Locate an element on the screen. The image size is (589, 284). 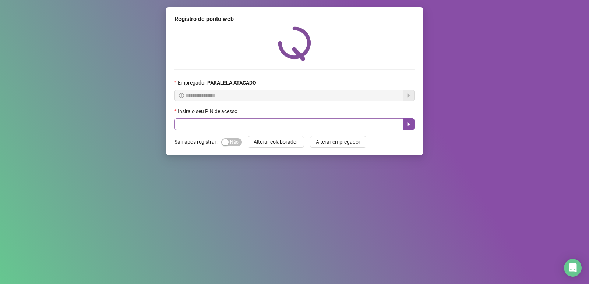
div: Open Intercom Messenger is located at coordinates (573, 268).